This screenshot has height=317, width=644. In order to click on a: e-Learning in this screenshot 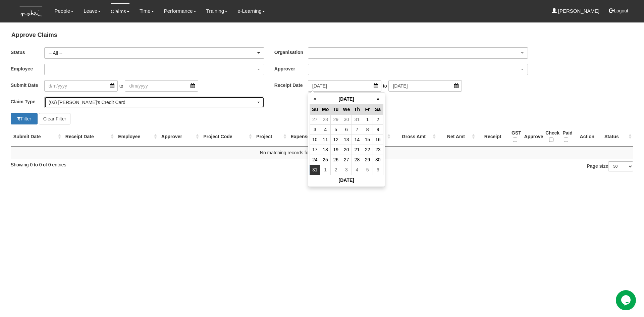, I will do `click(251, 11)`.